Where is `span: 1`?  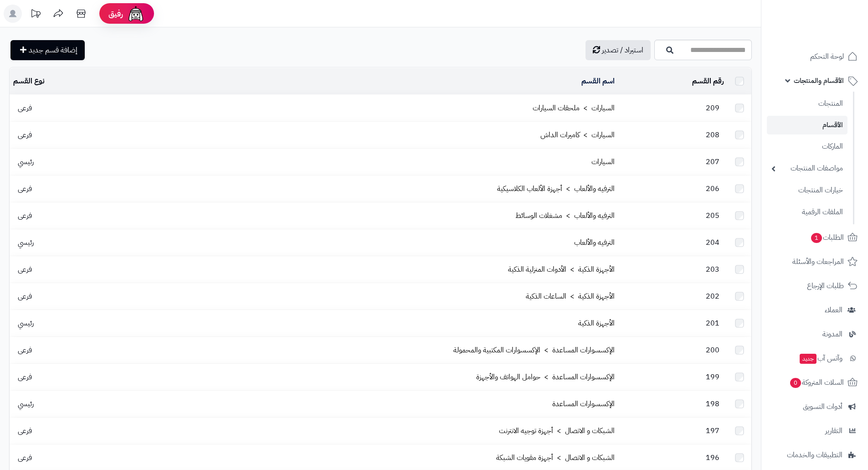
span: 1 is located at coordinates (816, 238).